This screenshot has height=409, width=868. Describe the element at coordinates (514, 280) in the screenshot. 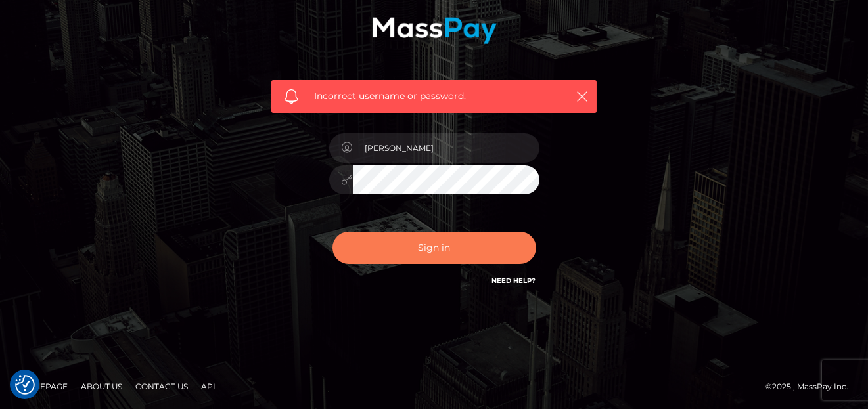

I see `a: Need Help?` at that location.